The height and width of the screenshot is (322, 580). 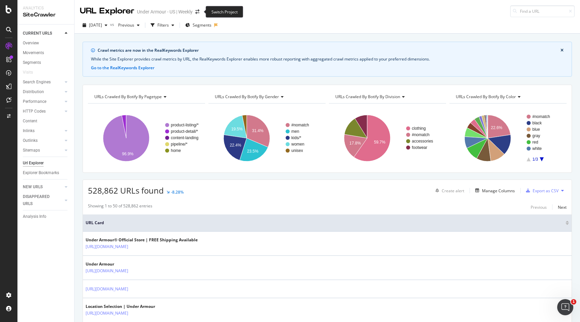 What do you see at coordinates (163, 25) in the screenshot?
I see `div: Filters` at bounding box center [163, 25].